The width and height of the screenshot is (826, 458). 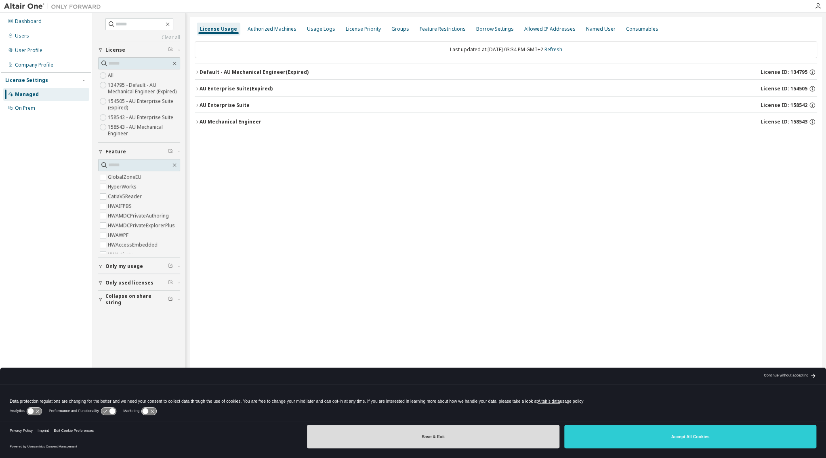 What do you see at coordinates (141, 118) in the screenshot?
I see `label: 158542 - AU Enterprise Suite` at bounding box center [141, 118].